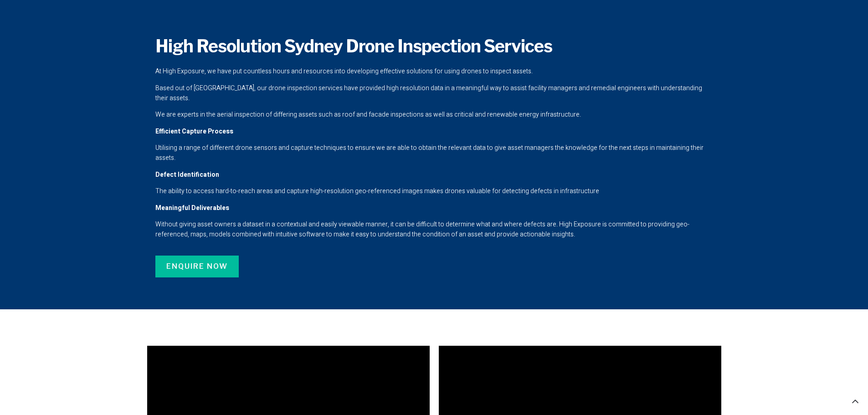  Describe the element at coordinates (197, 267) in the screenshot. I see `span: ENQUIRE NOW` at that location.